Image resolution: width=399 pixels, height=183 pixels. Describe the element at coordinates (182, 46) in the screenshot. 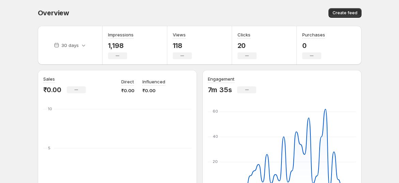

I see `p: 118` at that location.